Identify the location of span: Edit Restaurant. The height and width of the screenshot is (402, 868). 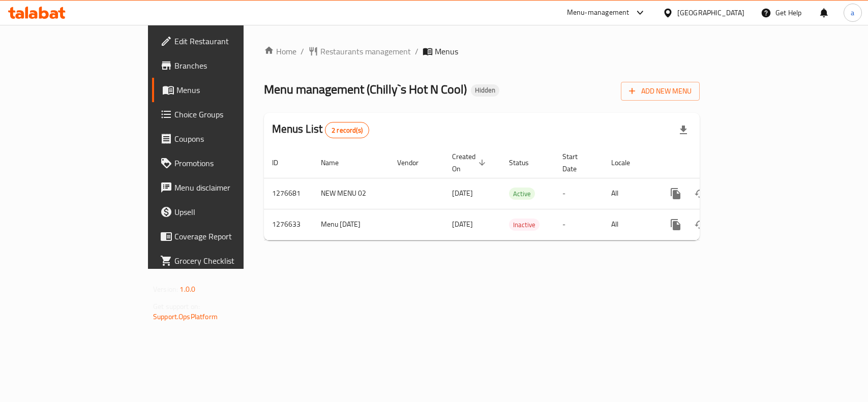
(229, 41).